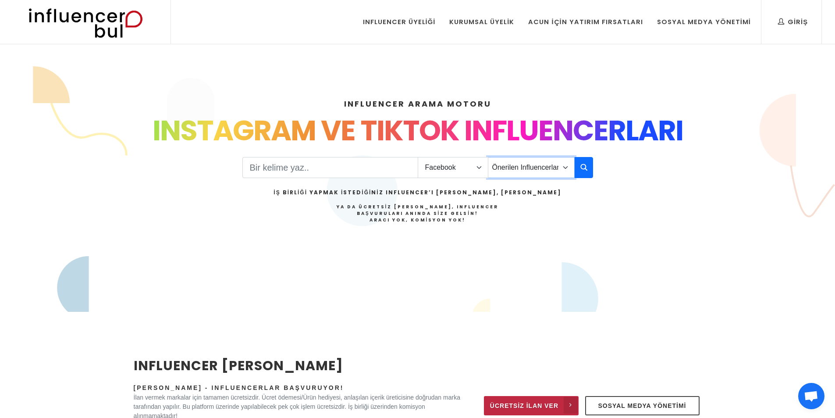 The height and width of the screenshot is (418, 835). What do you see at coordinates (418, 103) in the screenshot?
I see `h4: INFLUENCER ARAMA MOTORU` at bounding box center [418, 103].